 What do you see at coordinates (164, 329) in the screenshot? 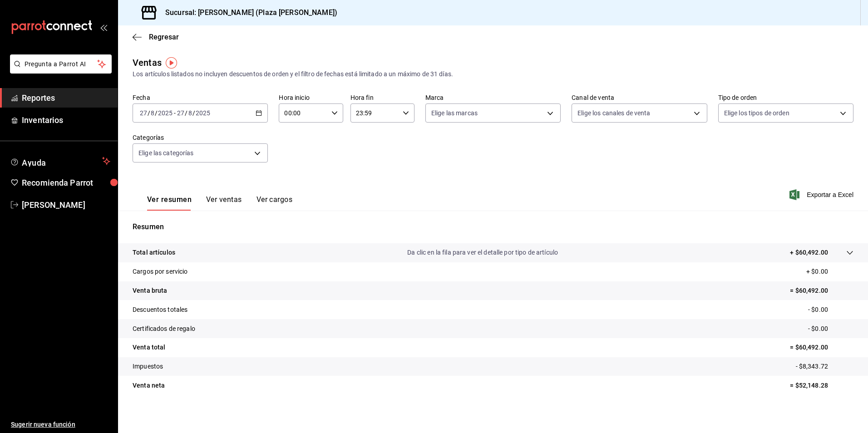
I see `p: Certificados de regalo` at bounding box center [164, 329].